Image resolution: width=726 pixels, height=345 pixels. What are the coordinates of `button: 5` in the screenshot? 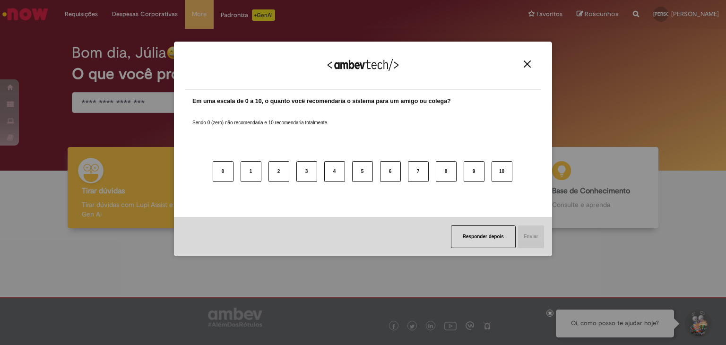 It's located at (362, 172).